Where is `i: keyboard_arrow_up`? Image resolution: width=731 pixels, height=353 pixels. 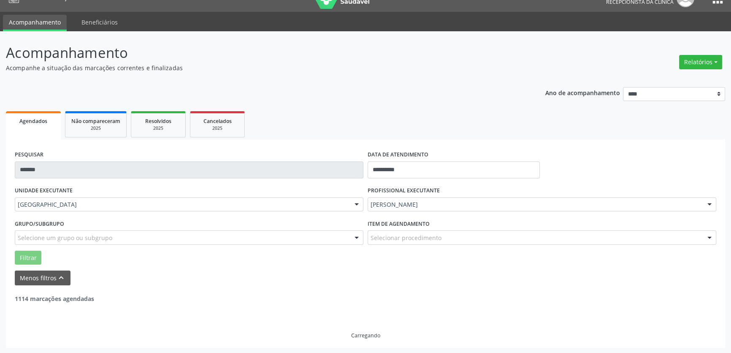 i: keyboard_arrow_up is located at coordinates (61, 277).